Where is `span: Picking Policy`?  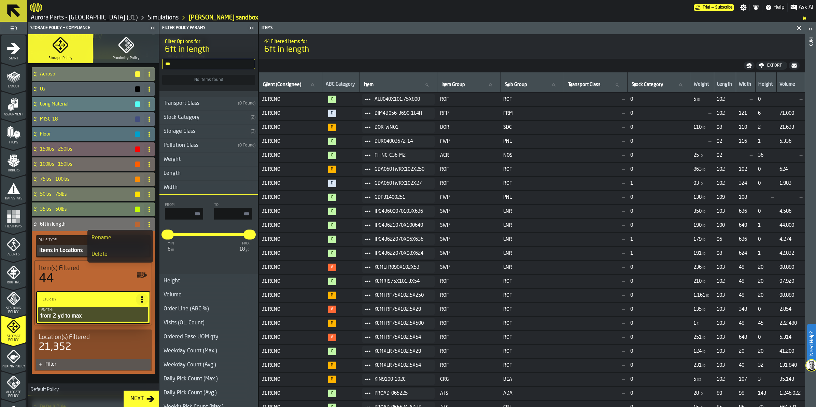 span: Picking Policy is located at coordinates (13, 366).